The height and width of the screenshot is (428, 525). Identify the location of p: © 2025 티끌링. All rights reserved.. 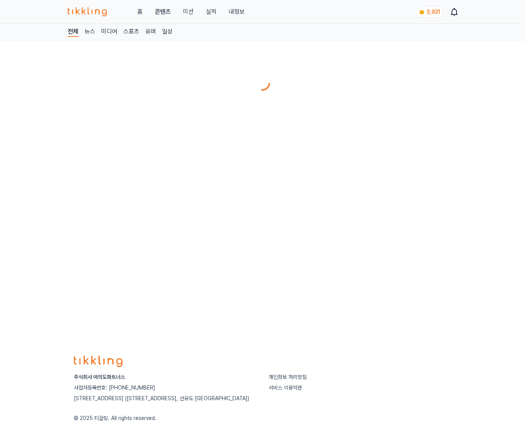
(263, 418).